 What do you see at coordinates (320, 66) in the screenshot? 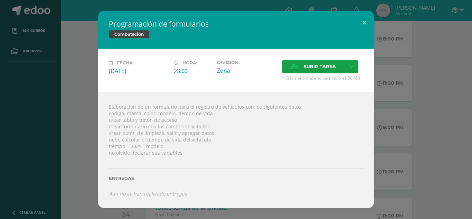
I see `span: Subir tarea` at bounding box center [320, 66].